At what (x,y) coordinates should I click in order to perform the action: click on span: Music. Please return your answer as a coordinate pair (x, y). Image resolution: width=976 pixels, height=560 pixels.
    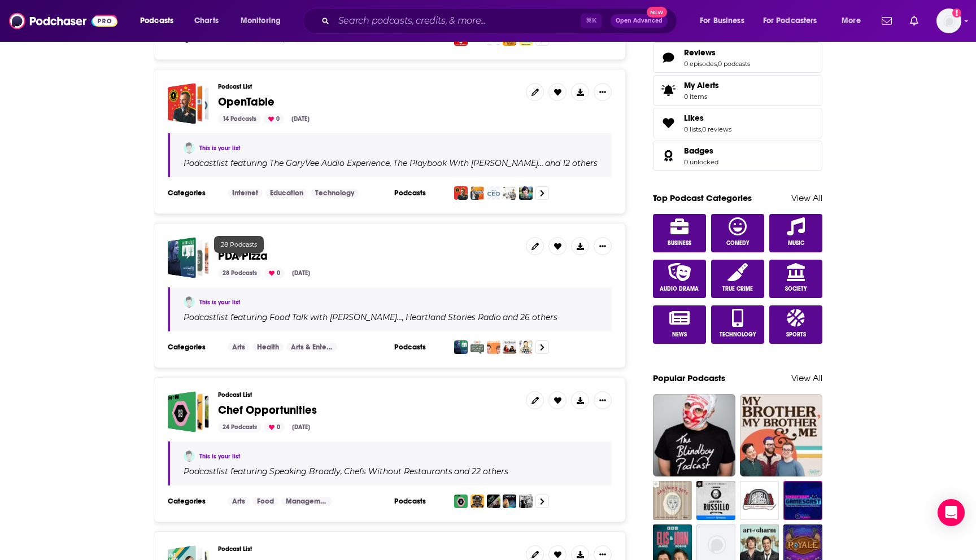
    Looking at the image, I should click on (796, 243).